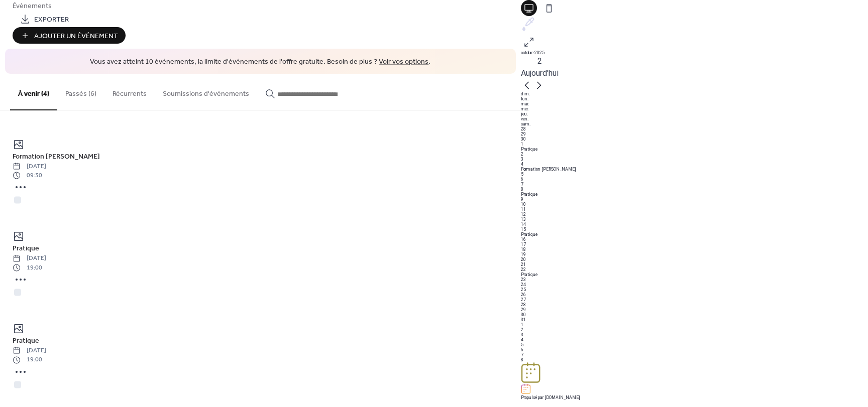 This screenshot has height=407, width=868. What do you see at coordinates (694, 225) in the screenshot?
I see `div: 14` at bounding box center [694, 225].